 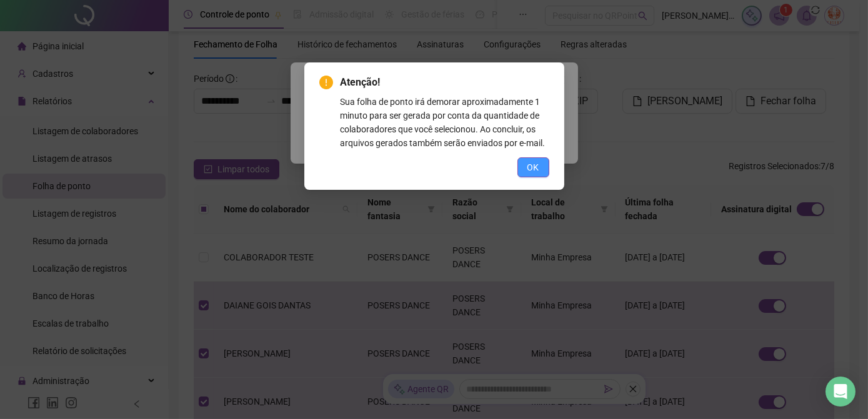 I want to click on span: Atenção!, so click(x=445, y=83).